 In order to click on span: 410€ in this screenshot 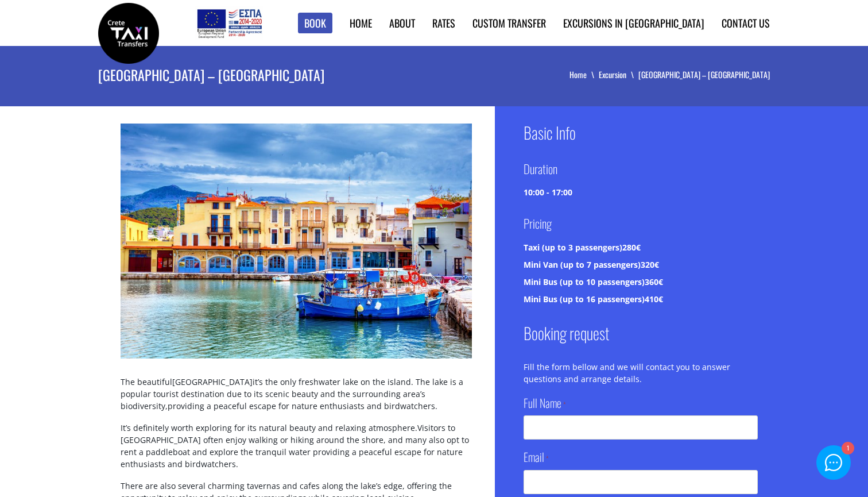, I will do `click(654, 299)`.